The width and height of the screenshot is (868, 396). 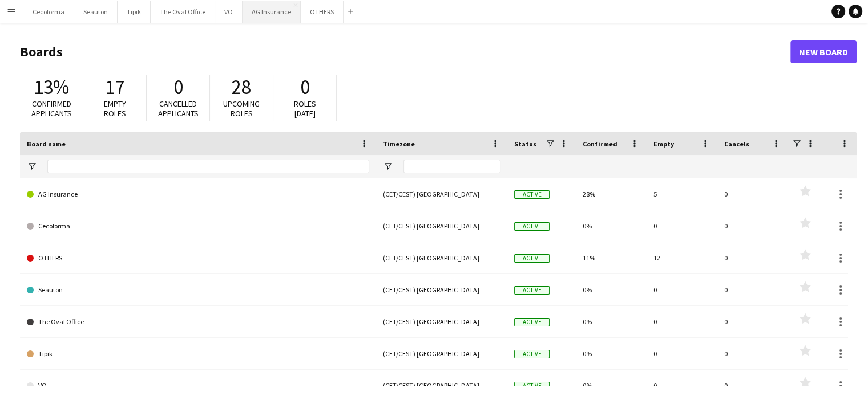 What do you see at coordinates (452, 166) in the screenshot?
I see `input: Timezone Filter Input` at bounding box center [452, 166].